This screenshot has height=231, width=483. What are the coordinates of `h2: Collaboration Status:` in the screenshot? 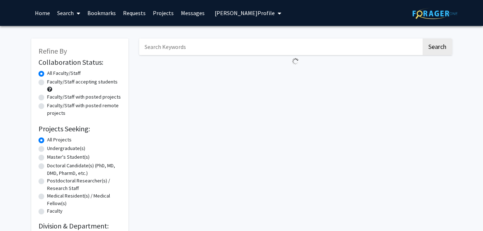 It's located at (80, 62).